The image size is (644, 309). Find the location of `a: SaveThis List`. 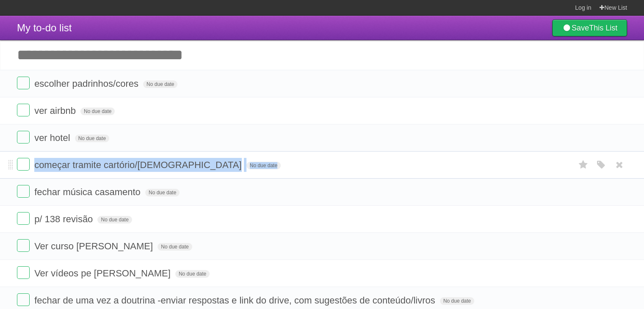

a: SaveThis List is located at coordinates (589, 28).